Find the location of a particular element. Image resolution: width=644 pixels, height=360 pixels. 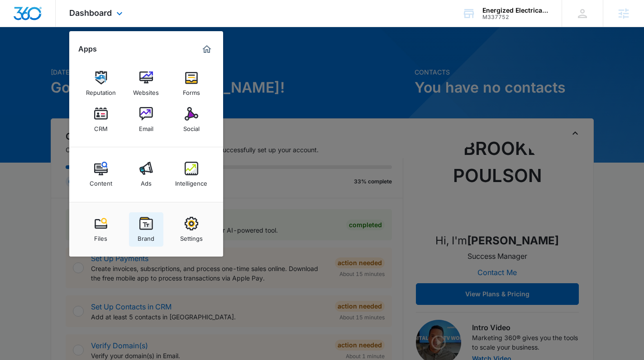

a: Forms is located at coordinates (192, 83).